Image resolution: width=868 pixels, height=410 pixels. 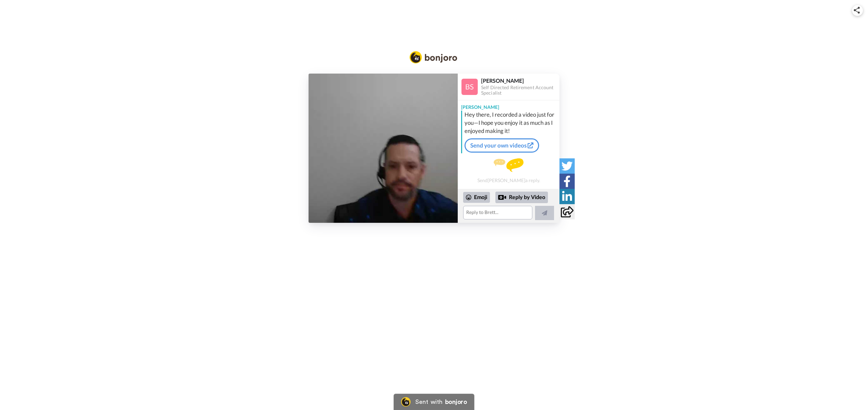 What do you see at coordinates (511, 123) in the screenshot?
I see `div: Hey there, I recorded a video just for you—I hope you enjoy it as much as I enjoyed making it!` at bounding box center [511, 123].